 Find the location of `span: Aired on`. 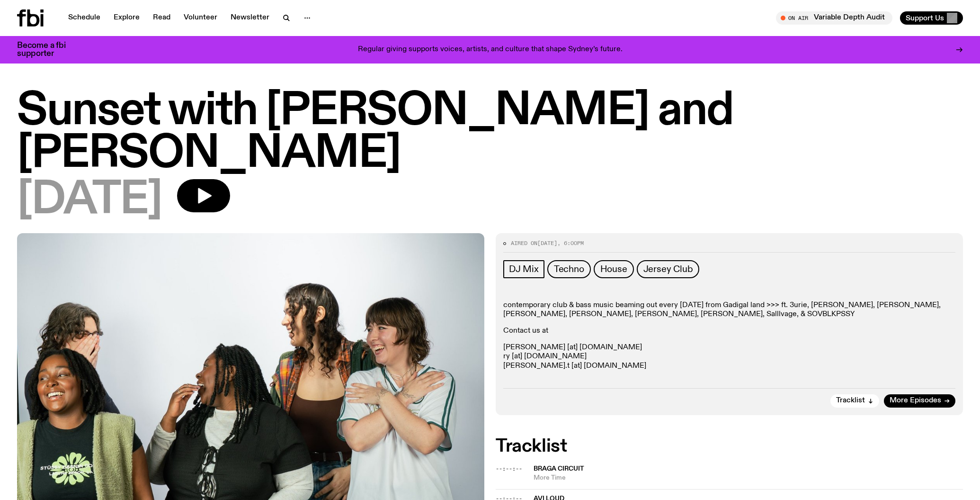

span: Aired on is located at coordinates (524, 243).